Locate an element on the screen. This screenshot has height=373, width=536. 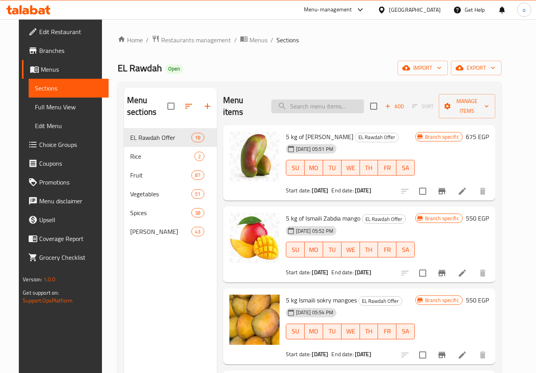
span: Rice is located at coordinates (162, 156).